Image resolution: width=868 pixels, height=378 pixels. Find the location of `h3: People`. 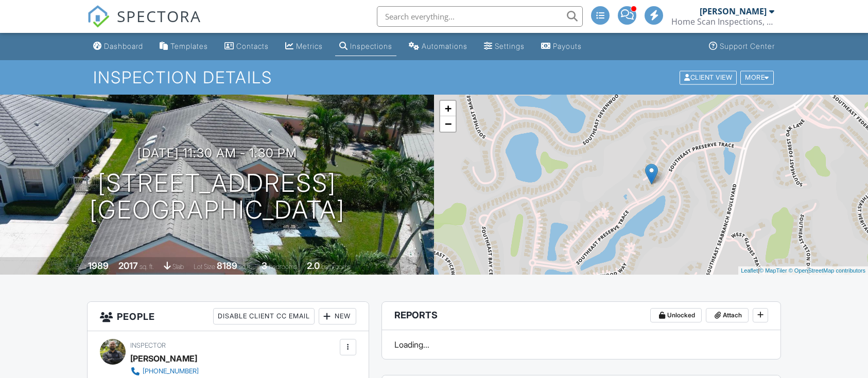

h3: People is located at coordinates (228, 316).